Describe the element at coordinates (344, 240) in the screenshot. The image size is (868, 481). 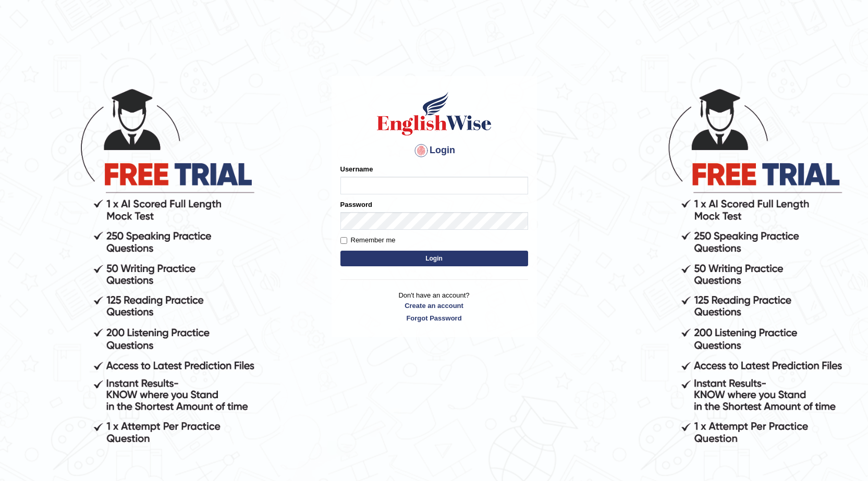
I see `input: Remember me` at that location.